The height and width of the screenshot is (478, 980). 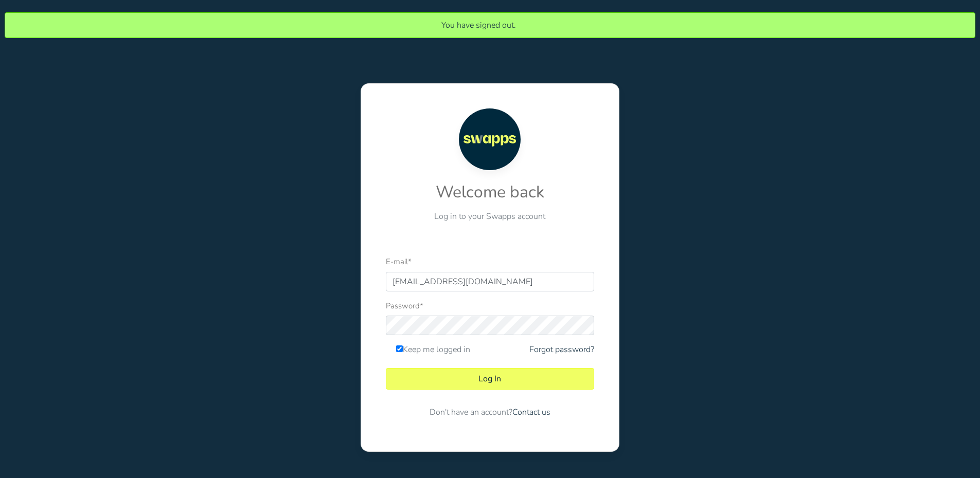 What do you see at coordinates (489, 192) in the screenshot?
I see `h2: Welcome back` at bounding box center [489, 192].